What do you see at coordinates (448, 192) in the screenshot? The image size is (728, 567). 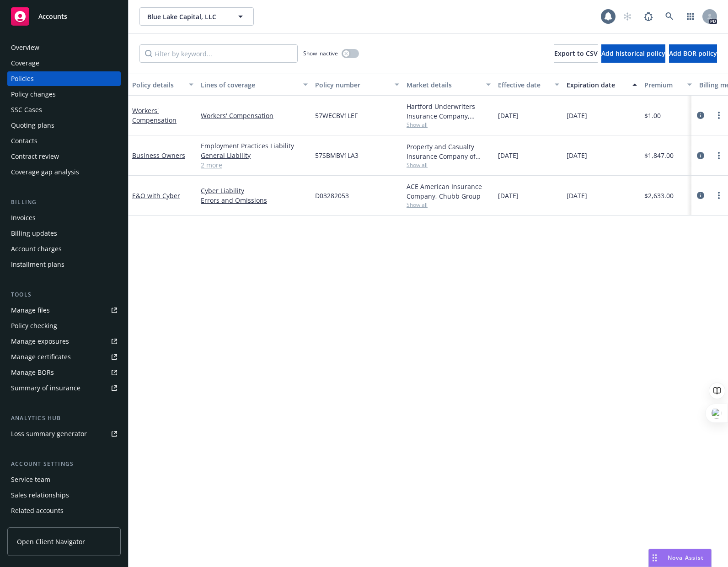 I see `div: ACE American Insurance Company, Chubb Group` at bounding box center [448, 192].